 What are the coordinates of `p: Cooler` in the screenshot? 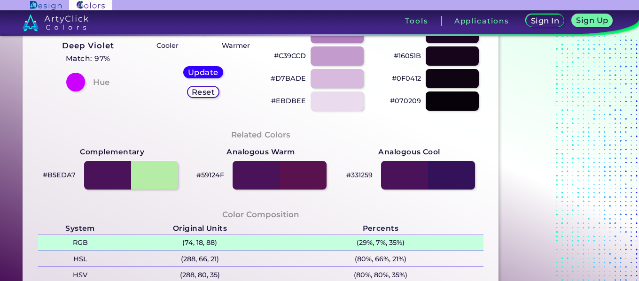 It's located at (167, 46).